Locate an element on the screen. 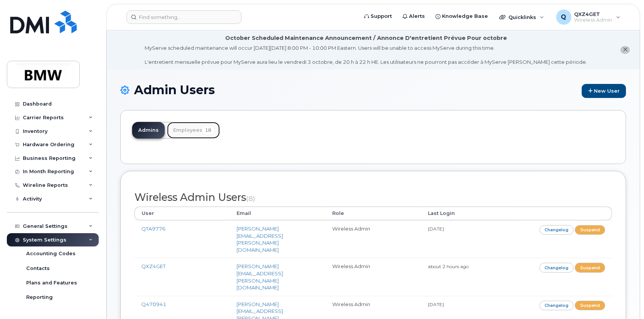 The width and height of the screenshot is (644, 319). th: Email is located at coordinates (278, 213).